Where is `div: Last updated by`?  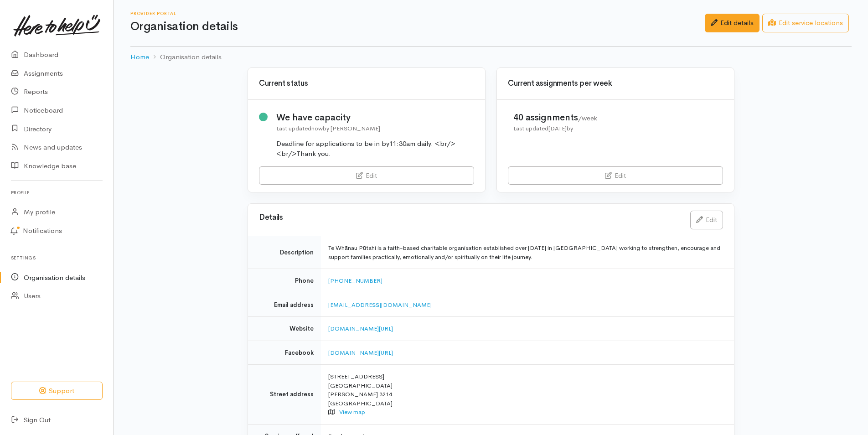
div: Last updated by is located at coordinates (555, 128).